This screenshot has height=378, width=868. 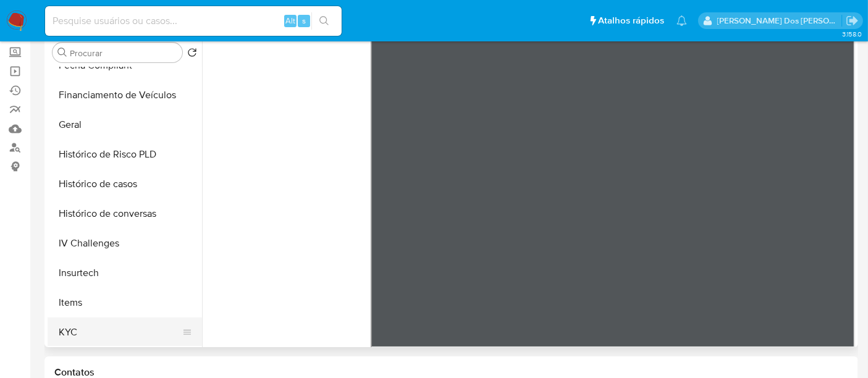 What do you see at coordinates (125, 124) in the screenshot?
I see `button: Geral` at bounding box center [125, 124].